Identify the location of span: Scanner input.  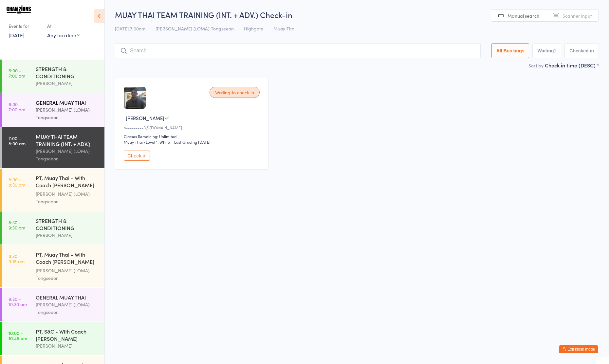
(577, 16).